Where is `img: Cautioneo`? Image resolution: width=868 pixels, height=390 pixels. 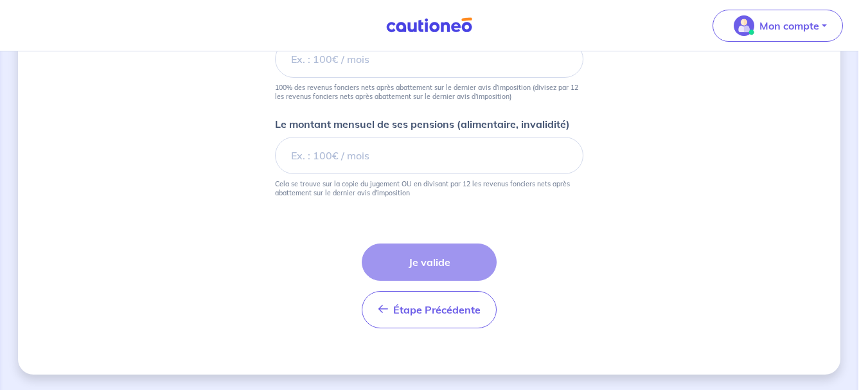 img: Cautioneo is located at coordinates (429, 25).